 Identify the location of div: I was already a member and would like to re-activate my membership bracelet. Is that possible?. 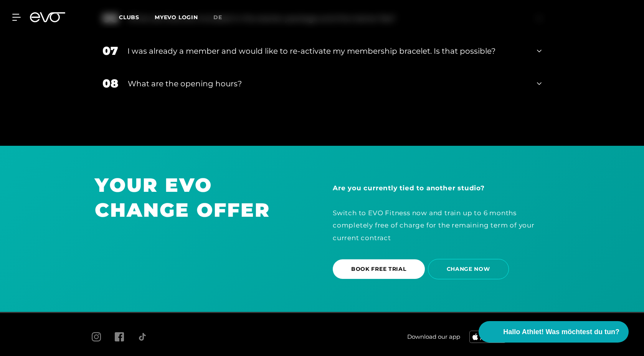
(327, 51).